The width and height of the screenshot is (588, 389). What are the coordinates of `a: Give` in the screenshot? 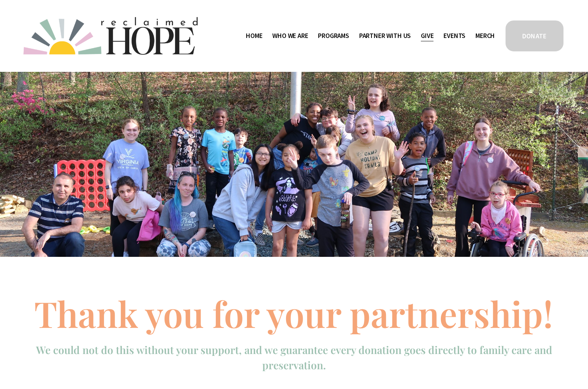 It's located at (428, 35).